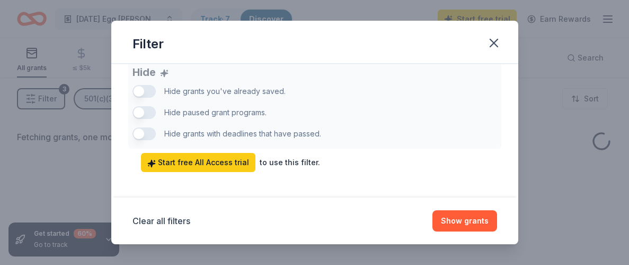 The image size is (629, 265). I want to click on button: Show grants, so click(465, 221).